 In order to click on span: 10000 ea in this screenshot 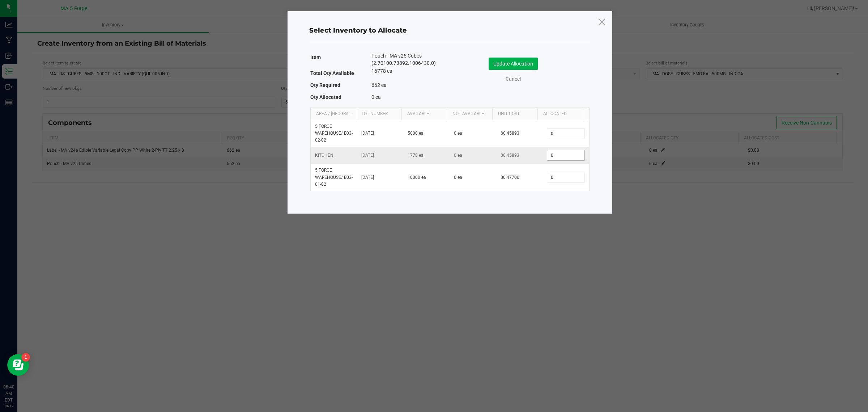, I will do `click(417, 178)`.